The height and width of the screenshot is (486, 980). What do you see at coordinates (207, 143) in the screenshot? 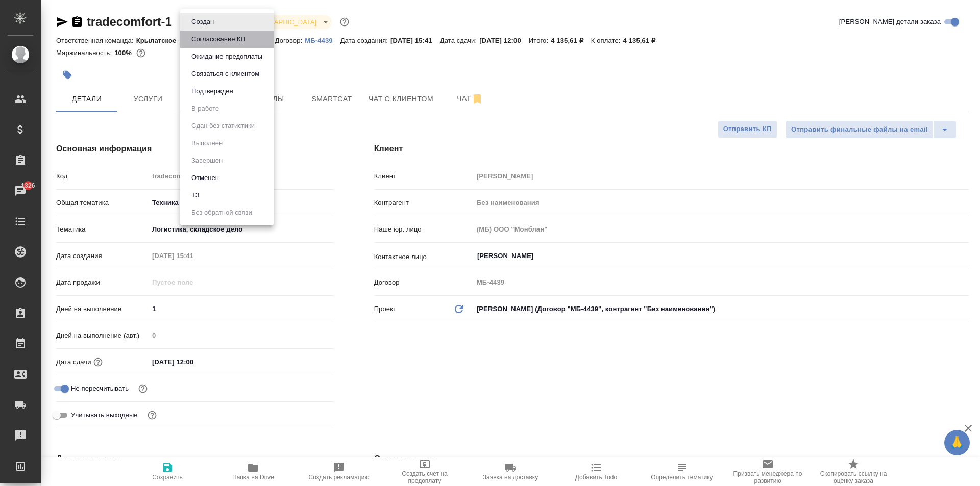
I see `button: Выполнен` at bounding box center [207, 143].